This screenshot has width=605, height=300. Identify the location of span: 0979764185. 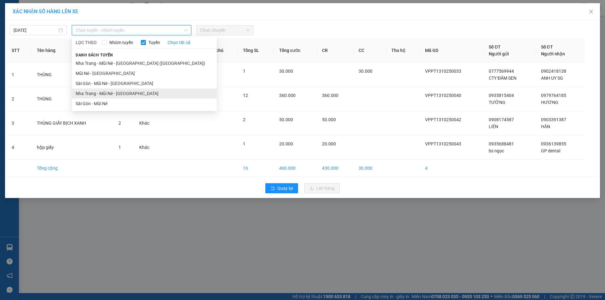
(554, 96).